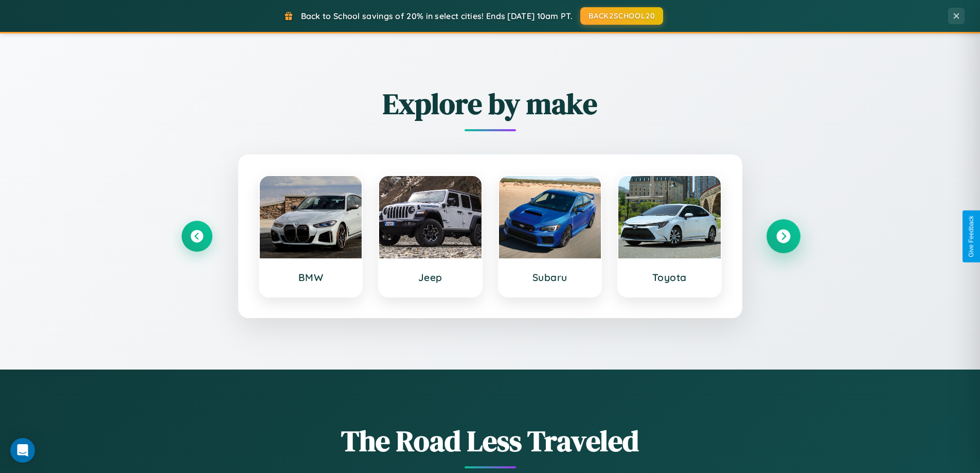  Describe the element at coordinates (490, 104) in the screenshot. I see `h2: Explore by make` at that location.